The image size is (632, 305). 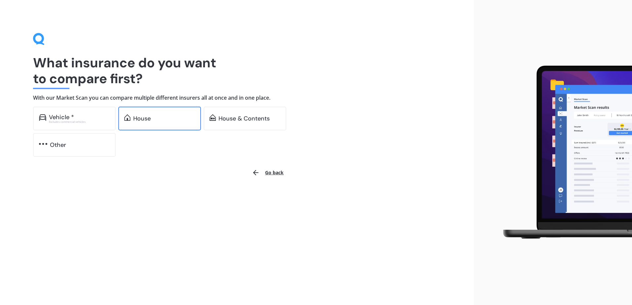 What do you see at coordinates (237, 71) in the screenshot?
I see `h1: What insurance do you want to compare first?` at bounding box center [237, 71].